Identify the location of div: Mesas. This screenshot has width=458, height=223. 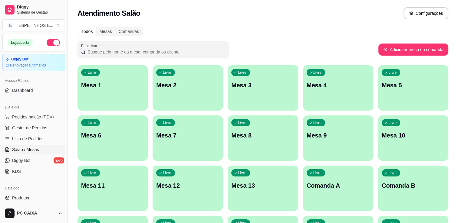
(105, 31).